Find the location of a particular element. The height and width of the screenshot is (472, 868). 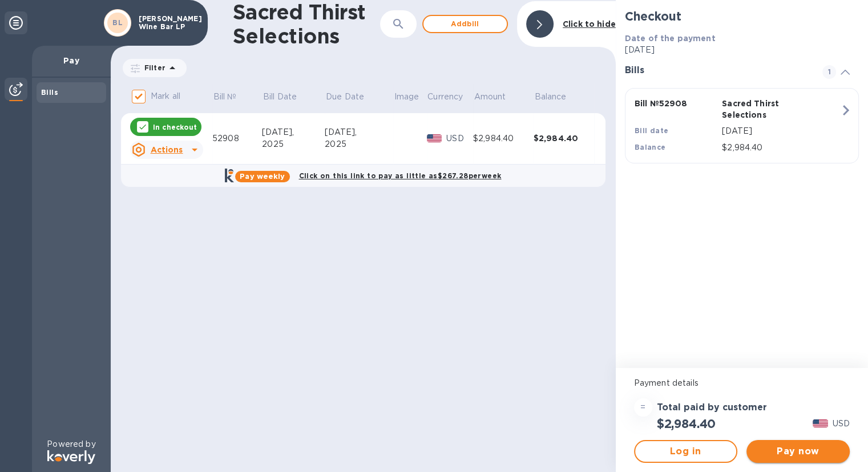

img: Logo is located at coordinates (72, 457).